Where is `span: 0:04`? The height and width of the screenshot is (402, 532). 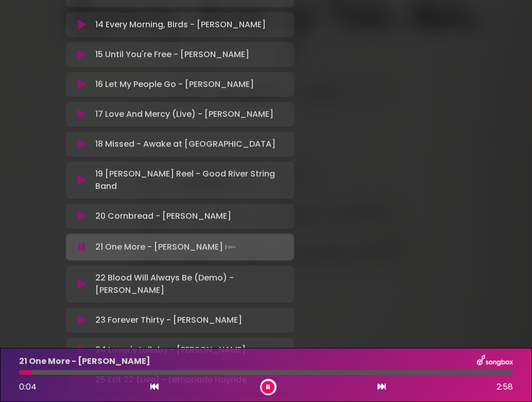 span: 0:04 is located at coordinates (28, 387).